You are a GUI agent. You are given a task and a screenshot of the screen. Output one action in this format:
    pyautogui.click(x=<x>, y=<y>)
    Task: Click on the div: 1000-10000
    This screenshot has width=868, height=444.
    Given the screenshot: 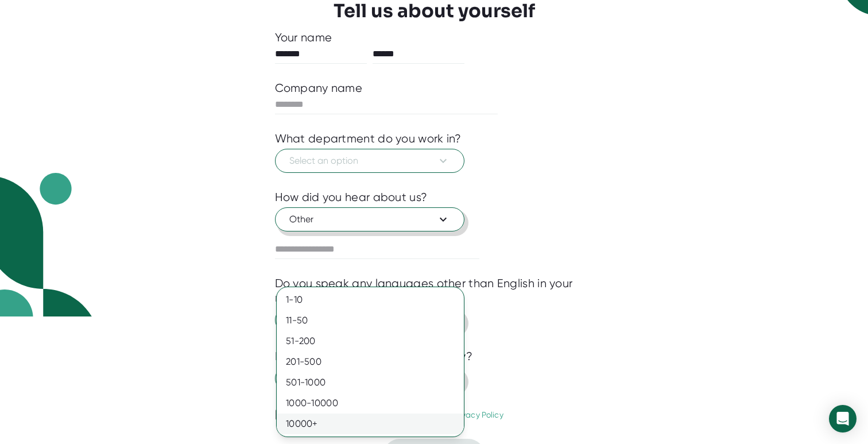 What is the action you would take?
    pyautogui.click(x=370, y=403)
    